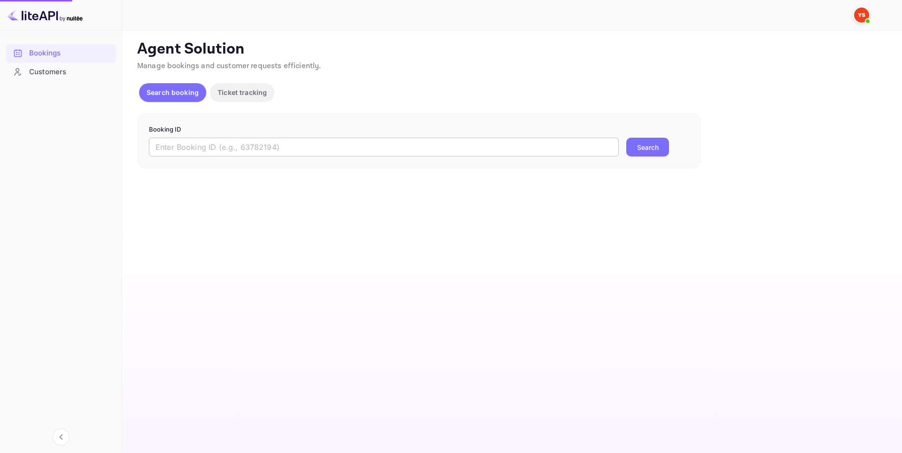 Image resolution: width=902 pixels, height=453 pixels. Describe the element at coordinates (511, 49) in the screenshot. I see `p: Agent Solution` at that location.